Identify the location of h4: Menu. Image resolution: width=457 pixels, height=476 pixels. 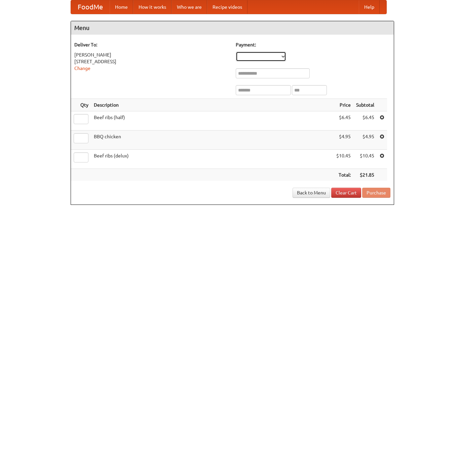
(232, 28).